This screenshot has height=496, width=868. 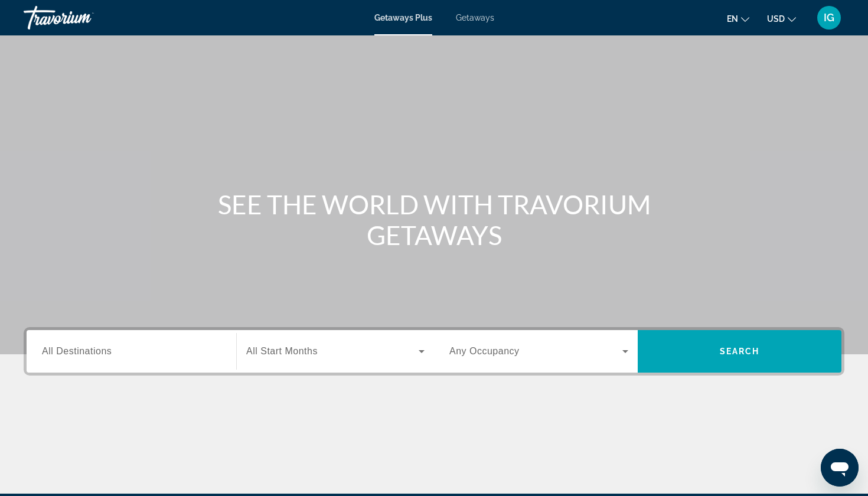 I want to click on button: Change language, so click(x=738, y=18).